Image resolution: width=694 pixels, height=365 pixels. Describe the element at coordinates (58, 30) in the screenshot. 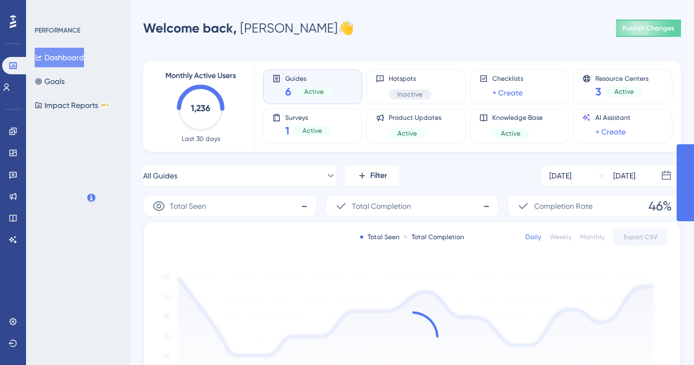

I see `div: PERFORMANCE` at that location.